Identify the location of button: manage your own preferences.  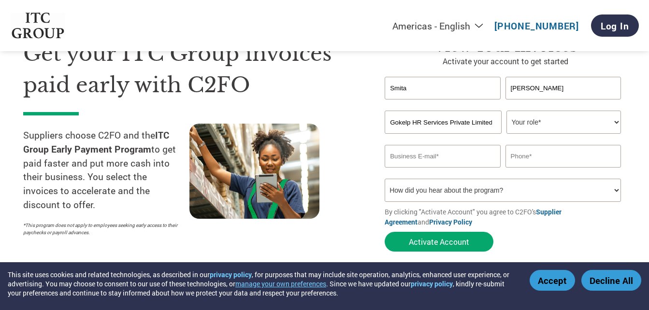
(281, 284).